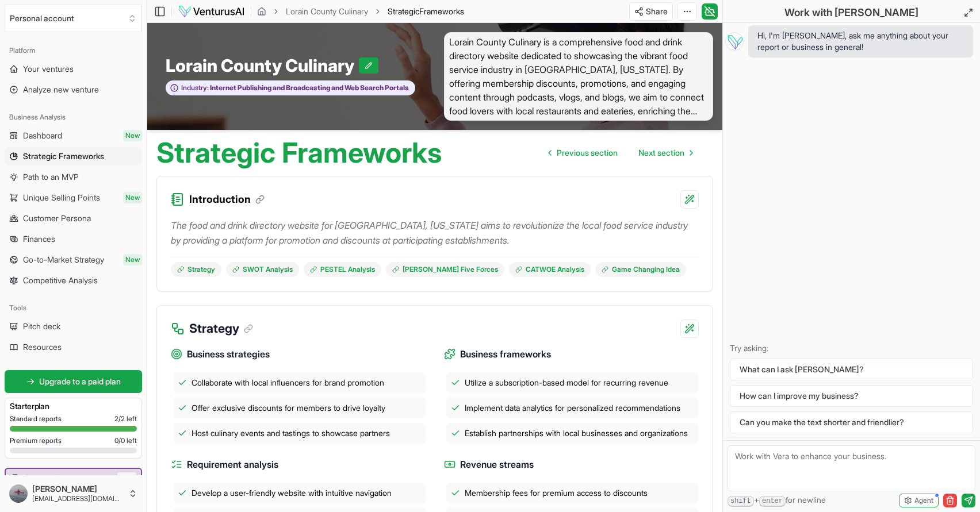  What do you see at coordinates (773, 501) in the screenshot?
I see `kbd: enter` at bounding box center [773, 501].